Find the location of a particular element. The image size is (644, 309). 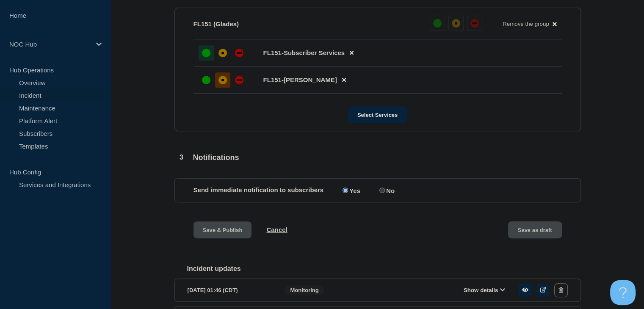

button: Cancel is located at coordinates (276, 230).